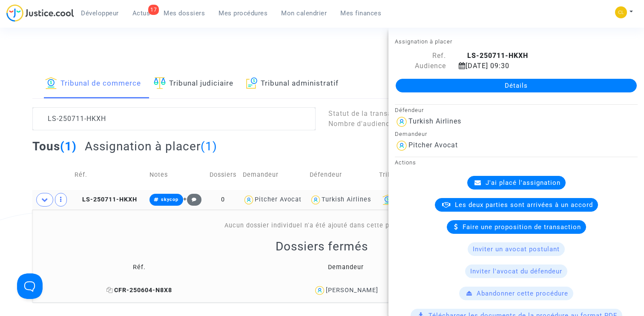 Image resolution: width=644 pixels, height=316 pixels. I want to click on a: 17Actus, so click(142, 13).